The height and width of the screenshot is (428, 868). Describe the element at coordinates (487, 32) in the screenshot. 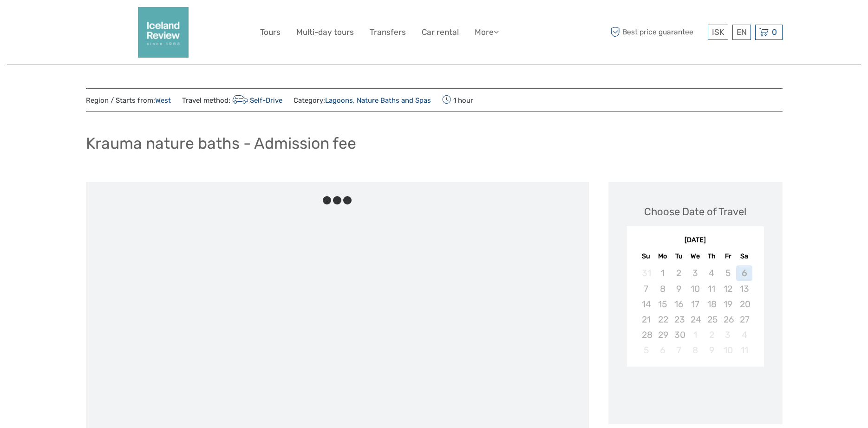

I see `a: More` at that location.